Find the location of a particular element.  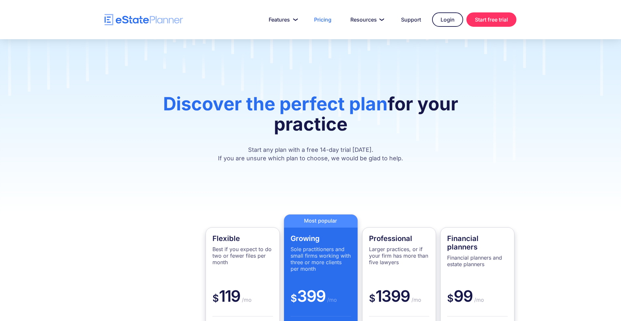

div: 119 is located at coordinates (242, 302).